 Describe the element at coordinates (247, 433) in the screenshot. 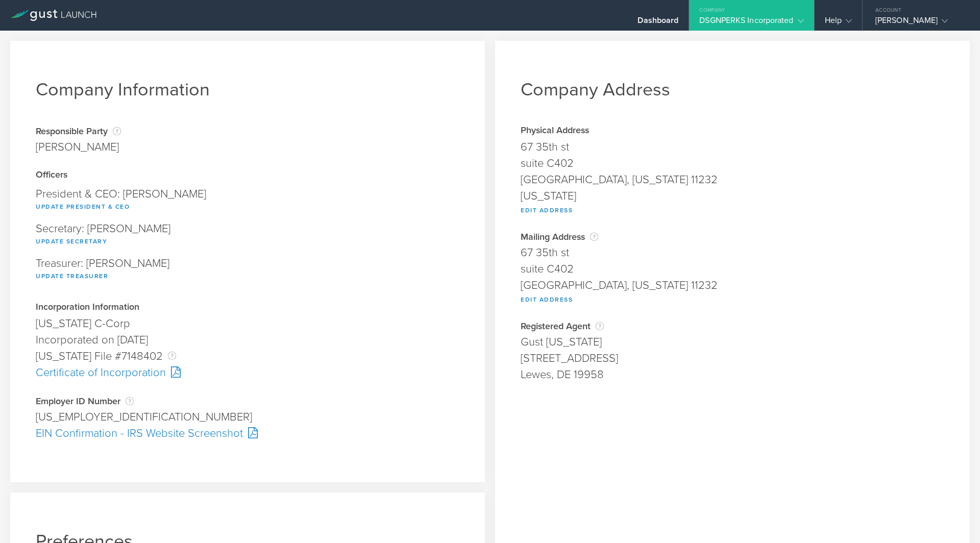

I see `div: EIN Confirmation - IRS Website Screenshot` at that location.